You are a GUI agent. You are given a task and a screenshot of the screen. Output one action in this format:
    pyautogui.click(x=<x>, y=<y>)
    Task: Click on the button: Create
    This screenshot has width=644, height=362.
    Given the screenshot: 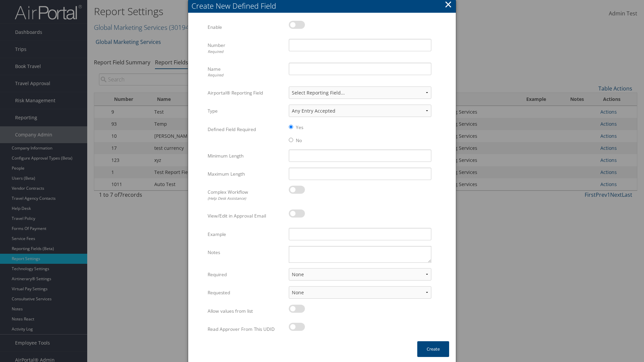 What is the action you would take?
    pyautogui.click(x=433, y=349)
    